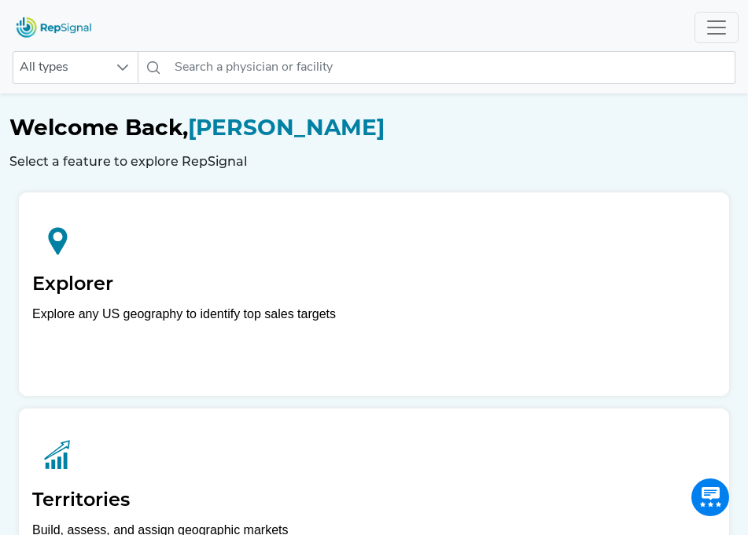 The image size is (748, 535). I want to click on h6: Select a feature to explore RepSignal, so click(373, 161).